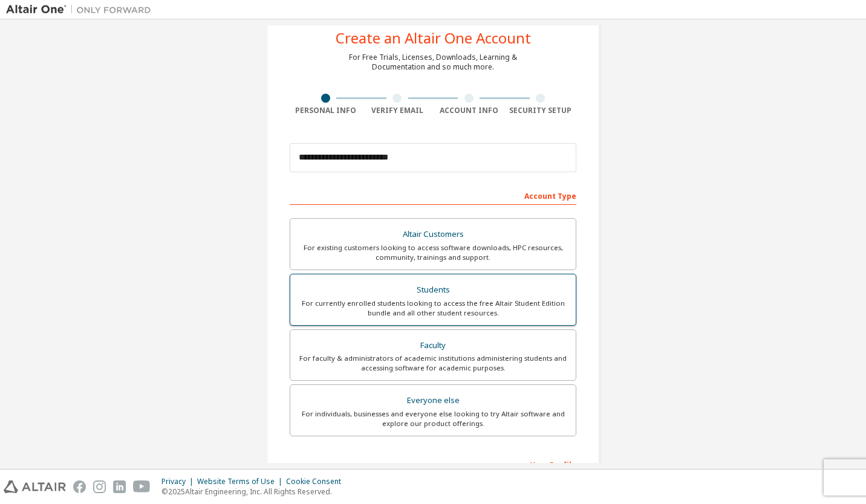 This screenshot has height=504, width=866. What do you see at coordinates (433, 363) in the screenshot?
I see `div: For faculty & administrators of academic institutions administering students and accessing softwa...` at bounding box center [433, 363].